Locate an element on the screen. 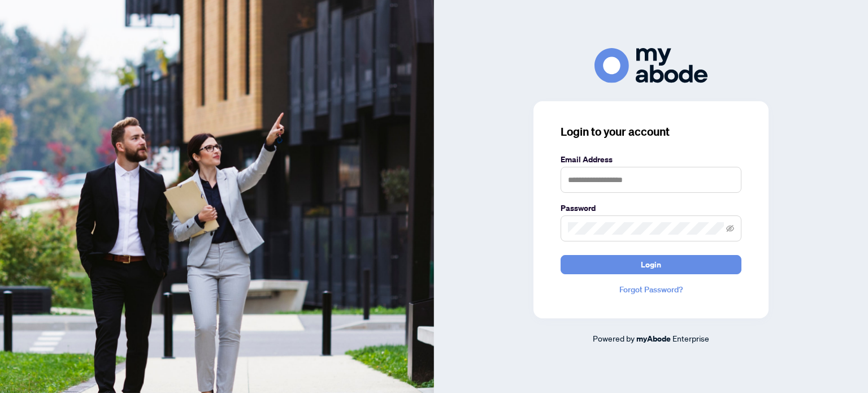 The image size is (868, 393). label: Email Address is located at coordinates (651, 160).